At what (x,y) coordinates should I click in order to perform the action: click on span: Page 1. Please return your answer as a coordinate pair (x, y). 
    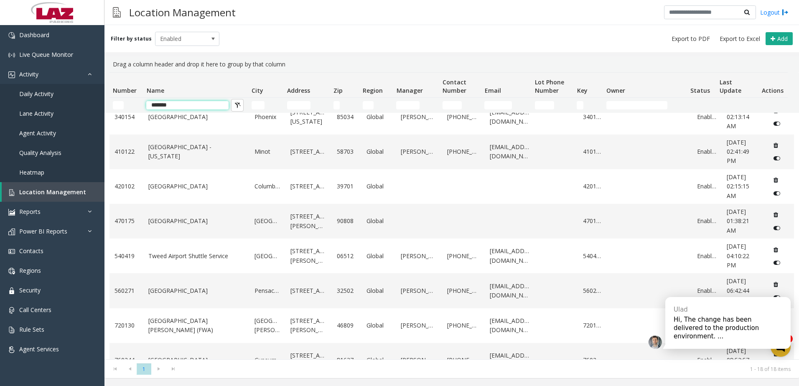
    Looking at the image, I should click on (144, 369).